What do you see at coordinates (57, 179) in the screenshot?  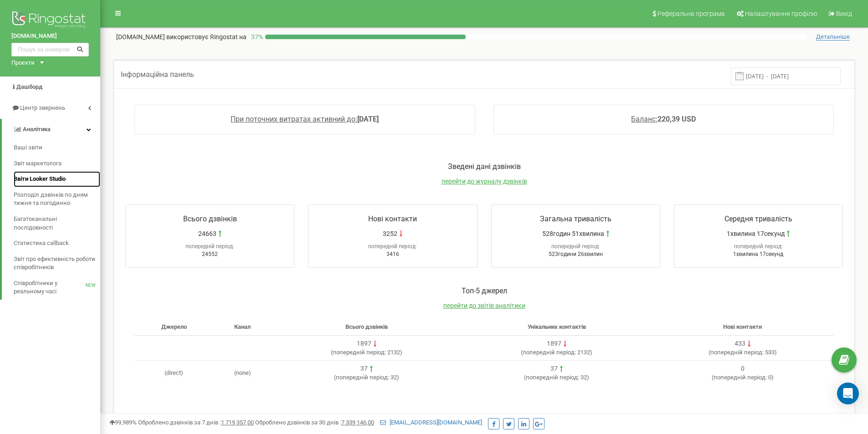 I see `a: Звіти Looker Studio` at bounding box center [57, 179].